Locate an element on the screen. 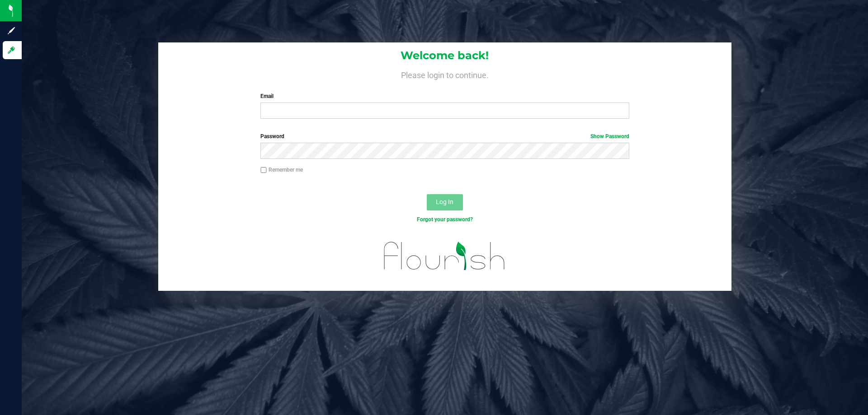 The height and width of the screenshot is (415, 868). span: Password is located at coordinates (272, 137).